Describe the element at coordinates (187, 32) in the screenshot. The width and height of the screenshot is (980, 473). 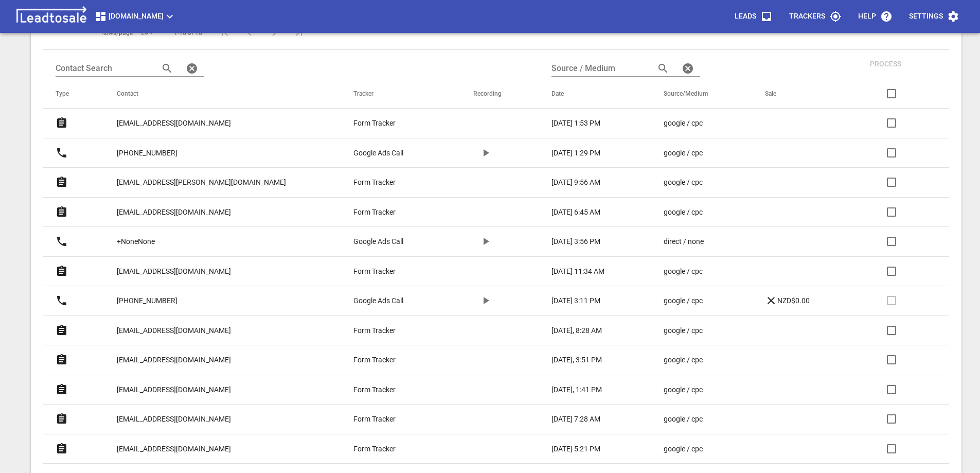
I see `span: 1-16 of 16` at that location.